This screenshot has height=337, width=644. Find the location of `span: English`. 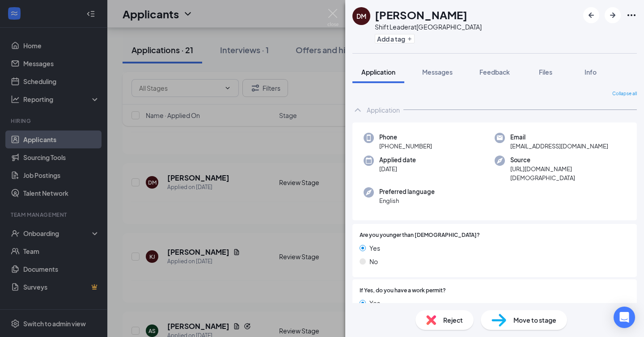

span: English is located at coordinates (407, 200).